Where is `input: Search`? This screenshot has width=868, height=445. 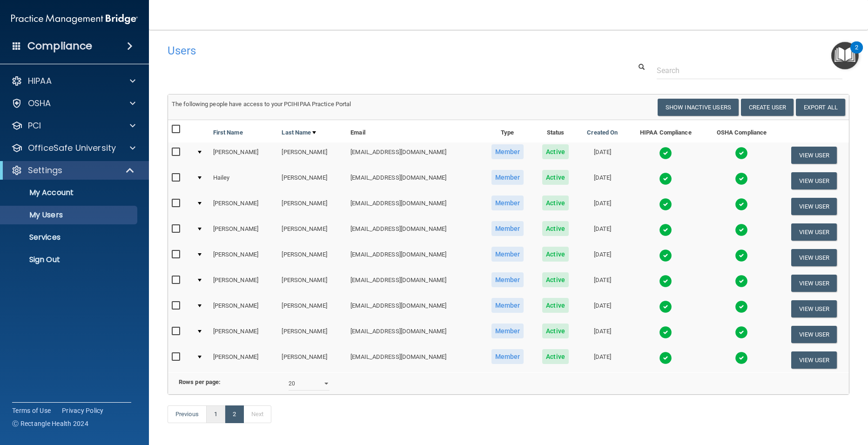 input: Search is located at coordinates (750, 71).